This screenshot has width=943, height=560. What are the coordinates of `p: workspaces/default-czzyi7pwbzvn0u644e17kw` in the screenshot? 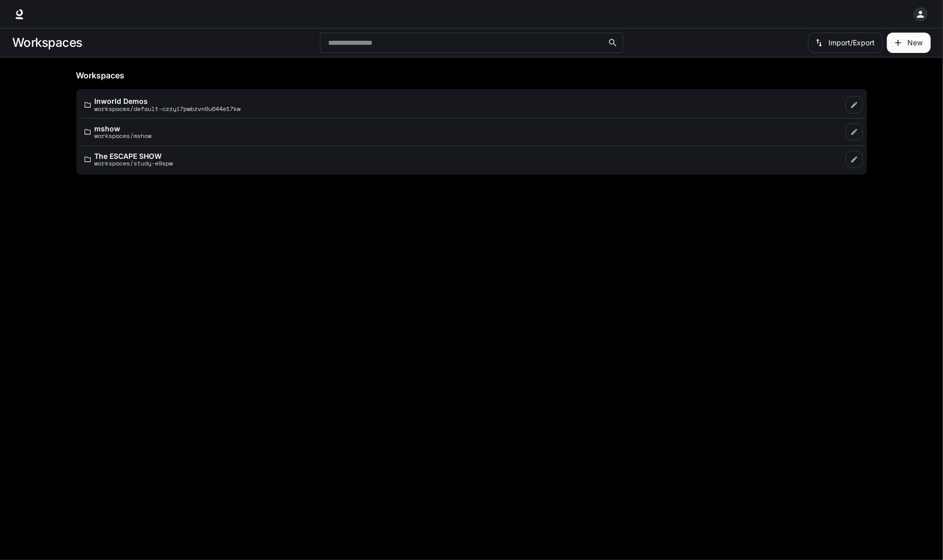 It's located at (168, 108).